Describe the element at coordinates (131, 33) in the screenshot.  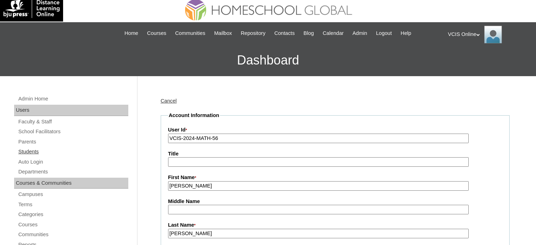
I see `a: Home` at that location.